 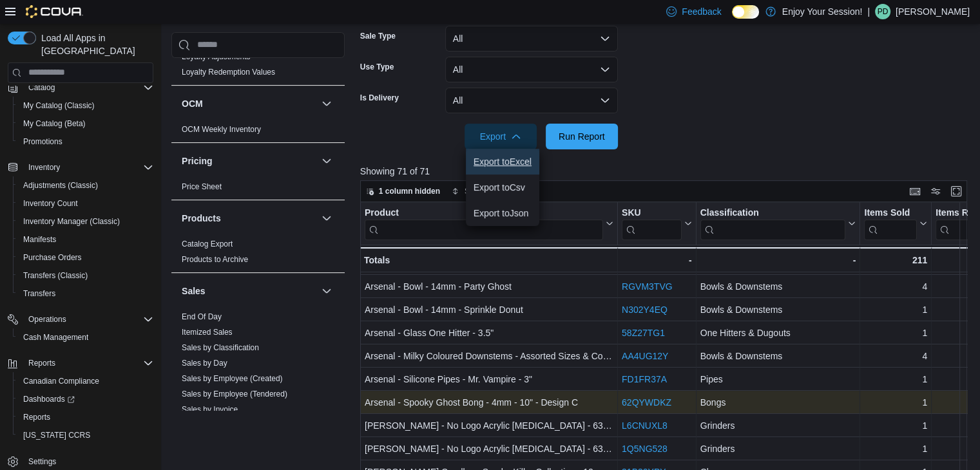 I want to click on button: Adjustments (Classic), so click(x=85, y=185).